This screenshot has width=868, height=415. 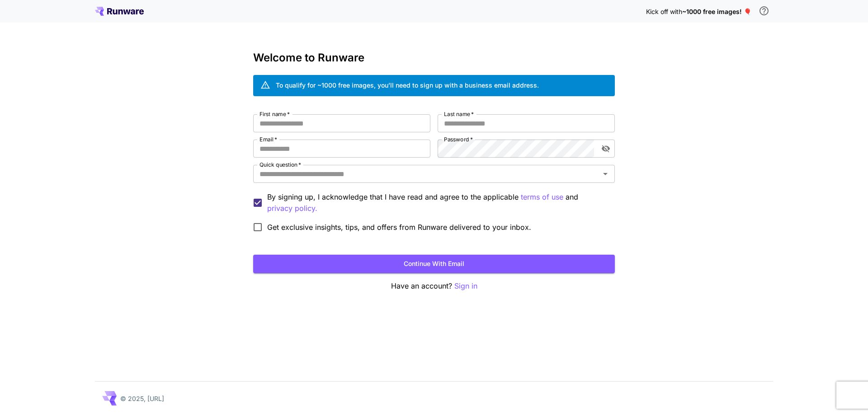 What do you see at coordinates (434, 58) in the screenshot?
I see `h3: Welcome to Runware` at bounding box center [434, 58].